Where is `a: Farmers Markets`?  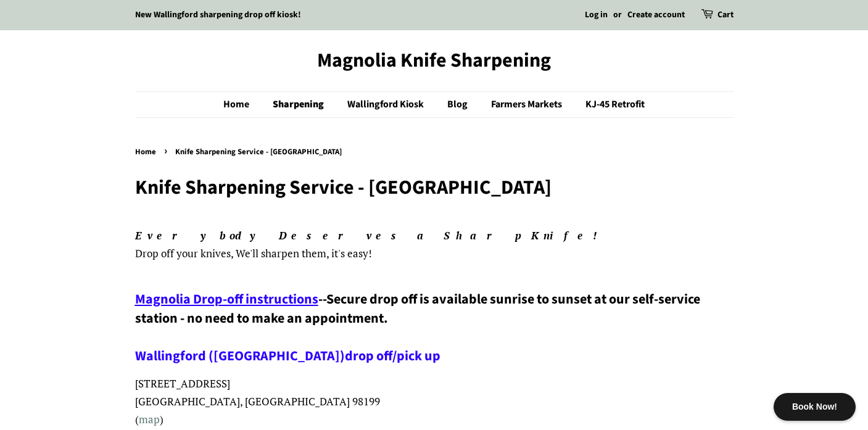
a: Farmers Markets is located at coordinates (528, 104).